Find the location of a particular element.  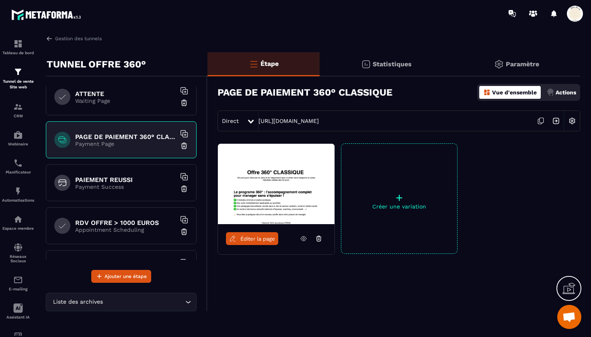

p: Statistiques is located at coordinates (392, 64).